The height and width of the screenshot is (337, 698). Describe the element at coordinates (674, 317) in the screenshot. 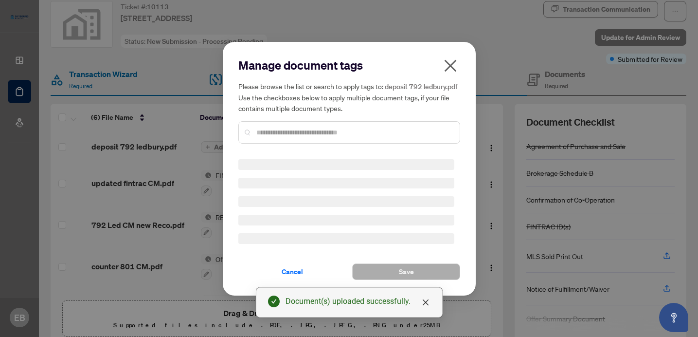

I see `button: Open asap` at that location.